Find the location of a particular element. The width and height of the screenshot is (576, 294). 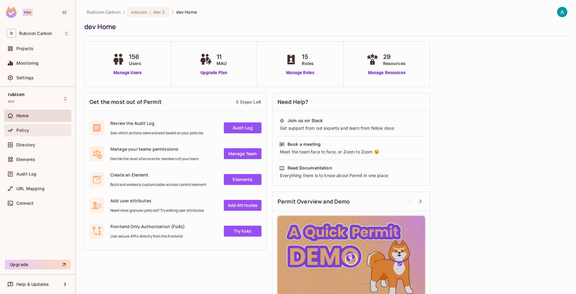

a: Upgrade Plan is located at coordinates (214, 72).